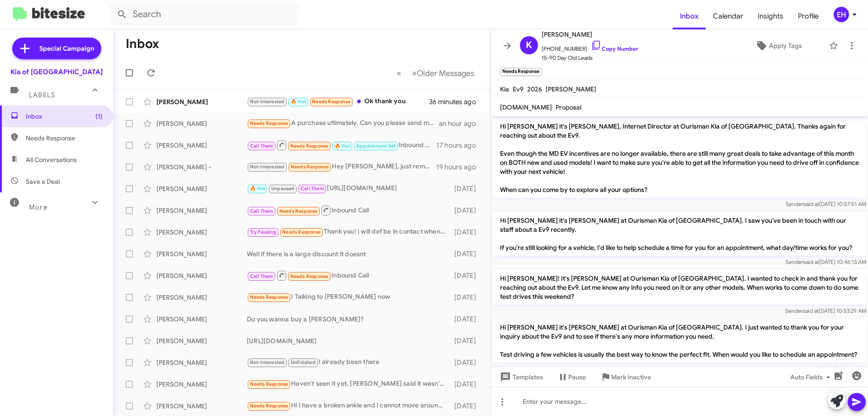  Describe the element at coordinates (348, 254) in the screenshot. I see `div: Well if there is a large discount it doesnt` at that location.